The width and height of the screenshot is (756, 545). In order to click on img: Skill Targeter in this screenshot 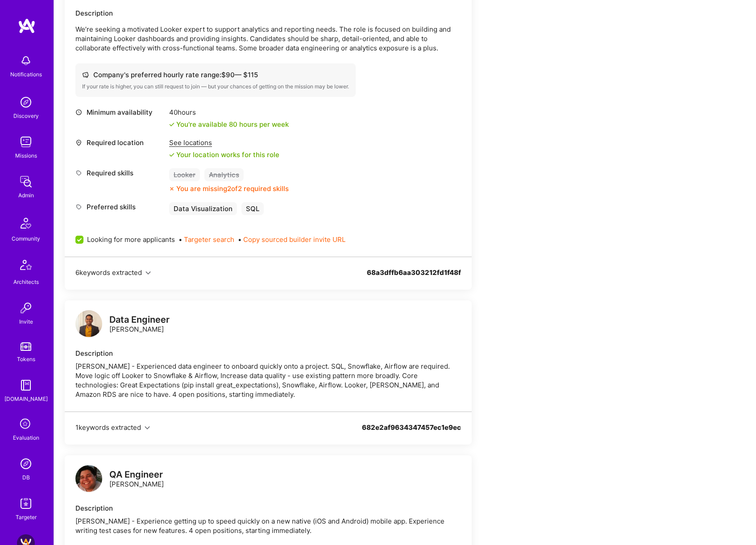, I will do `click(26, 504)`.